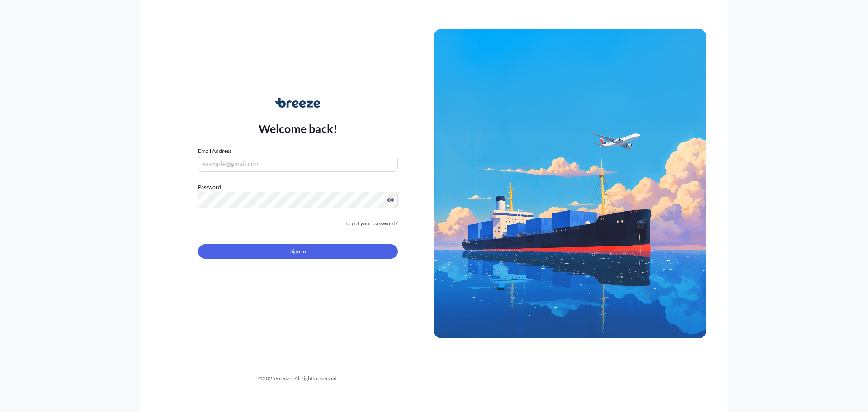 This screenshot has width=868, height=412. I want to click on div: © 2025 Breeze. All rights reserved., so click(298, 378).